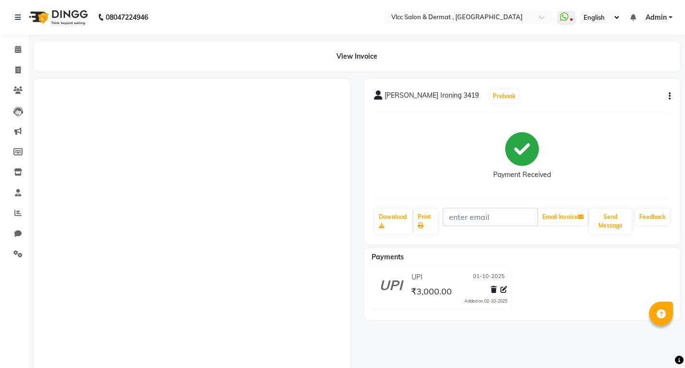 The image size is (685, 368). I want to click on button: Prebook, so click(504, 96).